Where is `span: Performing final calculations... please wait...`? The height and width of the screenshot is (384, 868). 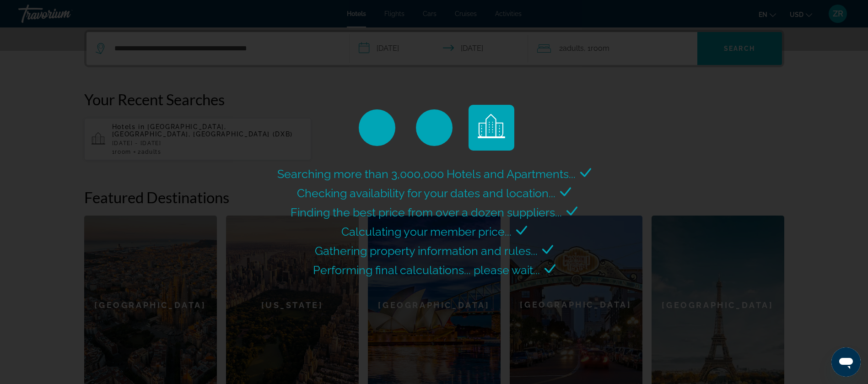
span: Performing final calculations... please wait... is located at coordinates (427, 270).